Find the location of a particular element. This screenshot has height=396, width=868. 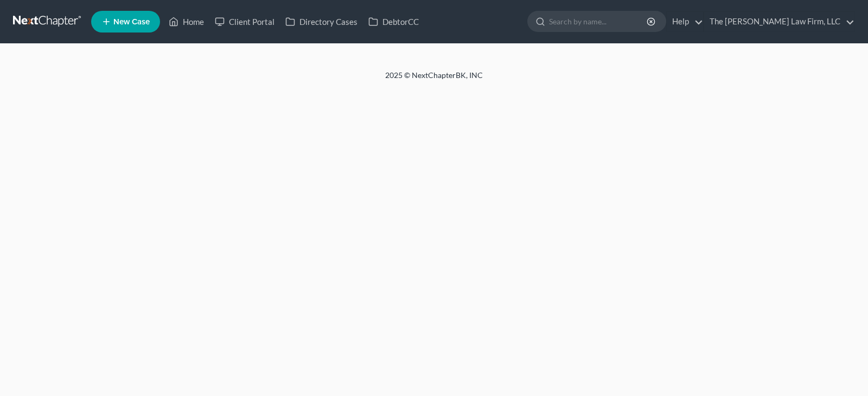

input: Search by name... is located at coordinates (599, 21).